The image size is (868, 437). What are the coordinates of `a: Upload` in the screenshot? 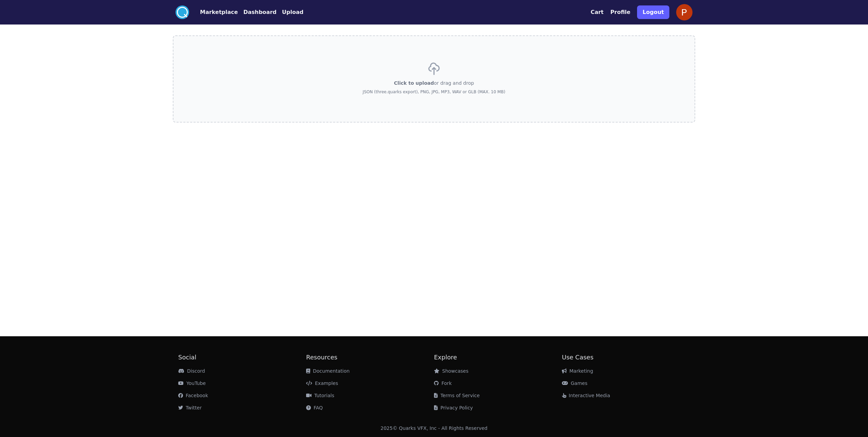 It's located at (290, 12).